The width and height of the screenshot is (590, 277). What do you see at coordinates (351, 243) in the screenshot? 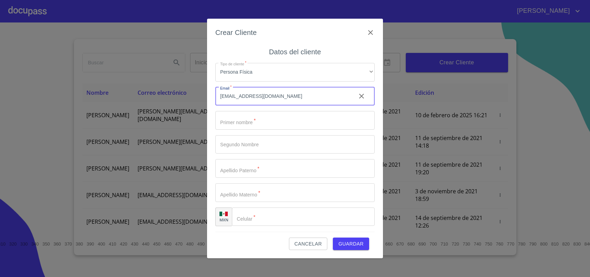
I see `button: Guardar` at bounding box center [351, 243].